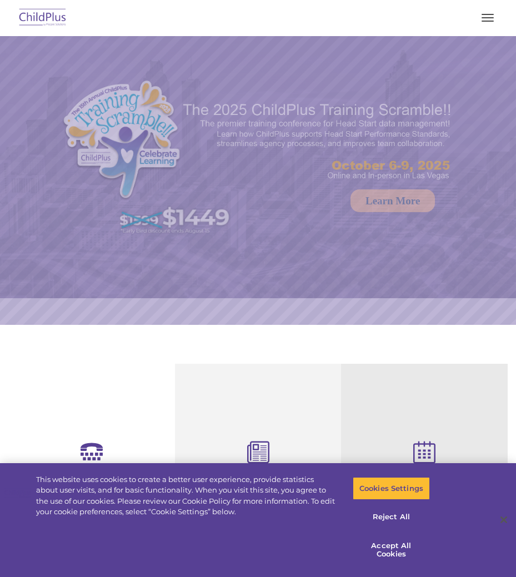 The height and width of the screenshot is (577, 516). Describe the element at coordinates (393, 201) in the screenshot. I see `a: Learn More` at that location.